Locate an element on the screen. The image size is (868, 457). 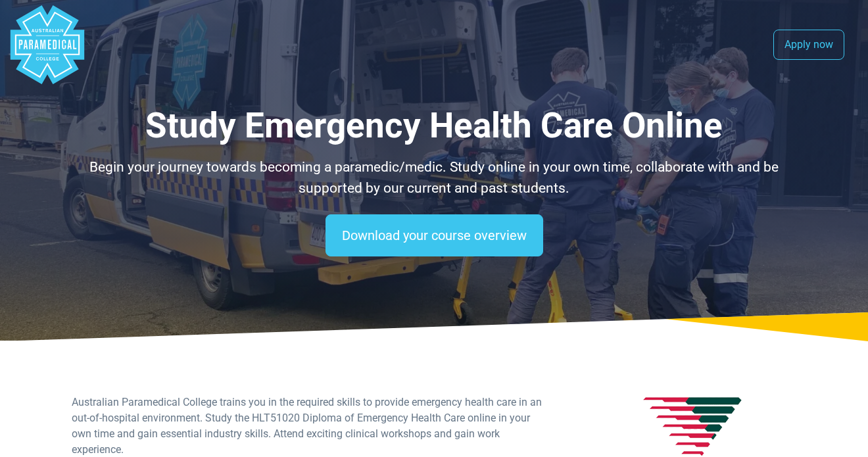
p: Begin your journey towards becoming a paramedic/medic. Study online in your own time, collaborate... is located at coordinates (434, 177).